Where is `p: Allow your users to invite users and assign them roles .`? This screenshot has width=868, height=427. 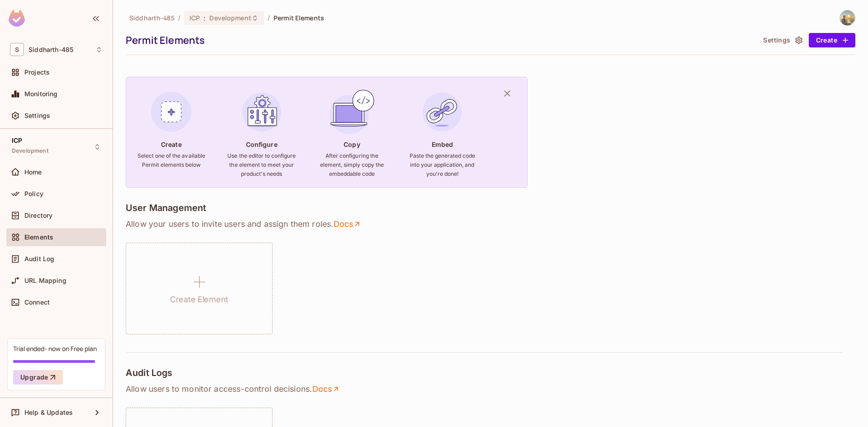 p: Allow your users to invite users and assign them roles . is located at coordinates (491, 224).